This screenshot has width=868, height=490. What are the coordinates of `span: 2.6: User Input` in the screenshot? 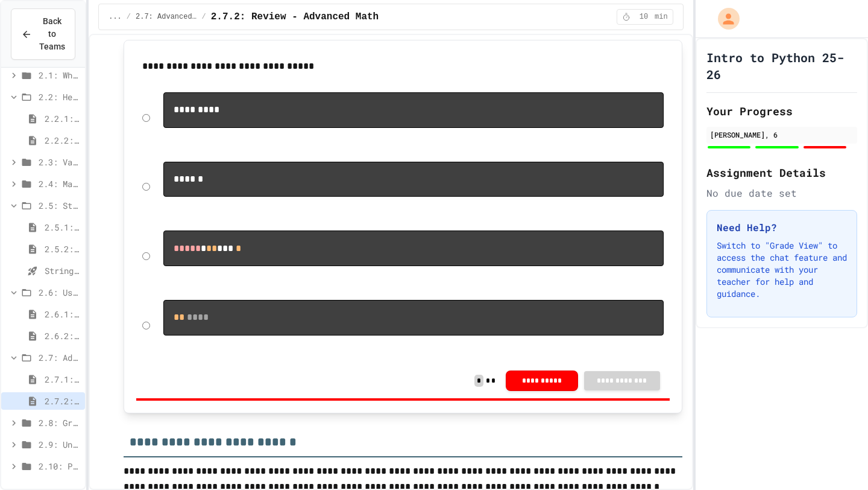 It's located at (59, 292).